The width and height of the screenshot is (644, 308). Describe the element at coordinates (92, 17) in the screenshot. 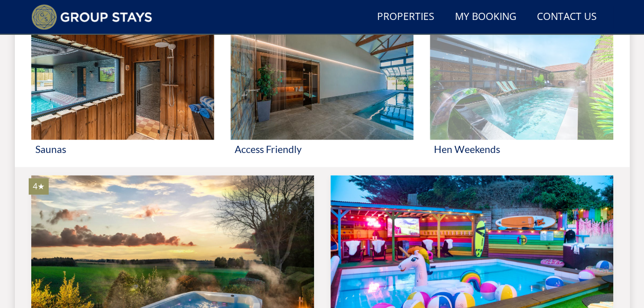

I see `img: Group Stays` at that location.